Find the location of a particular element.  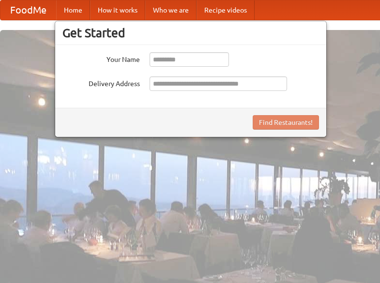

a: Home is located at coordinates (73, 10).